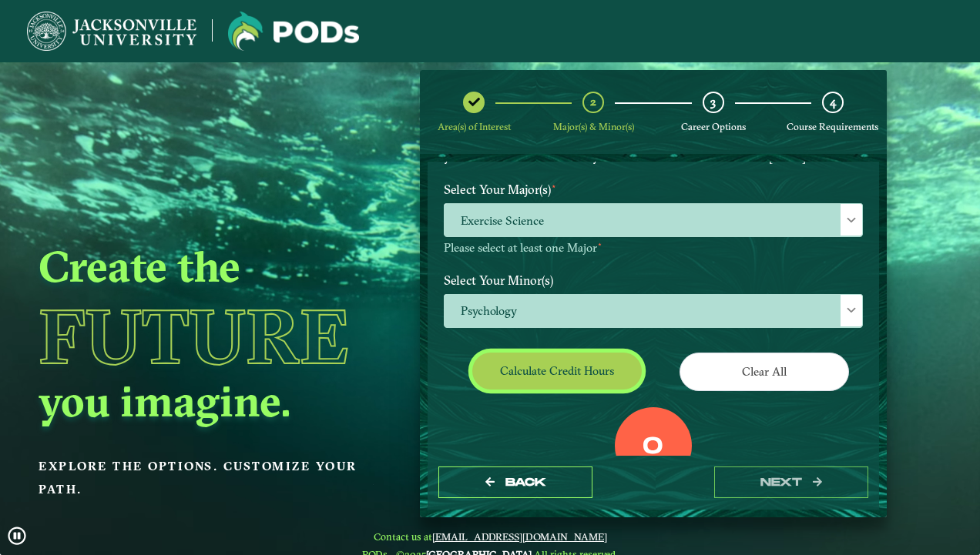 The image size is (980, 555). Describe the element at coordinates (210, 336) in the screenshot. I see `h1: Future` at that location.